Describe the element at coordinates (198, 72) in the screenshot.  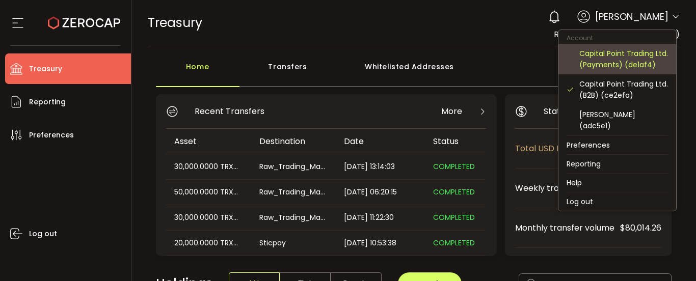
I see `div: Home` at that location.